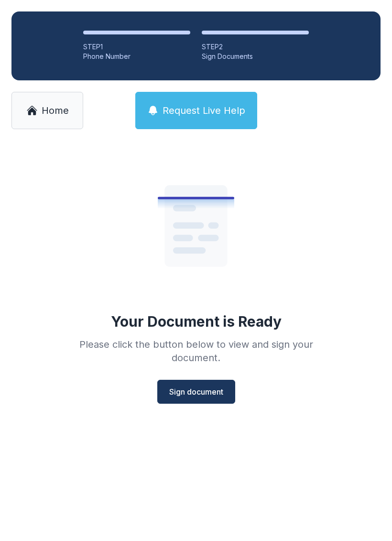 This screenshot has width=392, height=541. I want to click on span: Sign document, so click(196, 392).